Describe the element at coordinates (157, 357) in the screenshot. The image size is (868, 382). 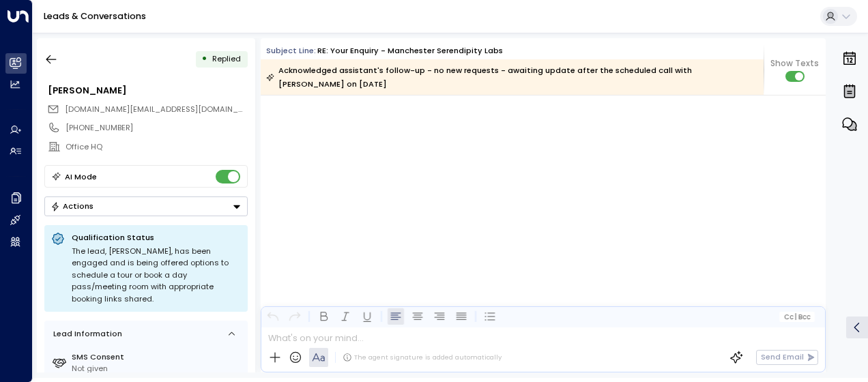
I see `label: SMS Consent` at that location.